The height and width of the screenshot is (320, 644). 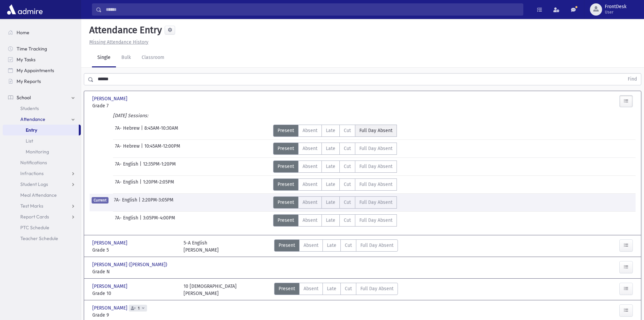 What do you see at coordinates (42, 60) in the screenshot?
I see `a: My Tasks` at bounding box center [42, 60].